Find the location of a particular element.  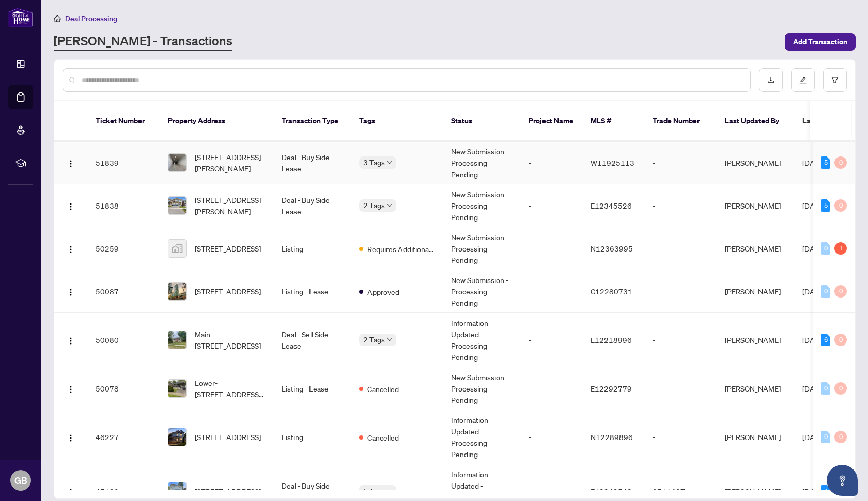

td: Deal - Sell Side Lease is located at coordinates (312, 339).